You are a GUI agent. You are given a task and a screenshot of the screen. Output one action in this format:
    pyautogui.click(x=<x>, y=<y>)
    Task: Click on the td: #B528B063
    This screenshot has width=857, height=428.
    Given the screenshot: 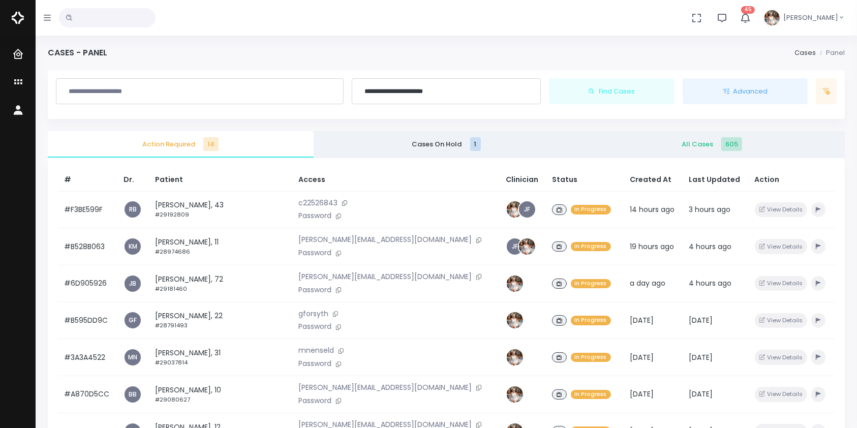 What is the action you would take?
    pyautogui.click(x=87, y=247)
    